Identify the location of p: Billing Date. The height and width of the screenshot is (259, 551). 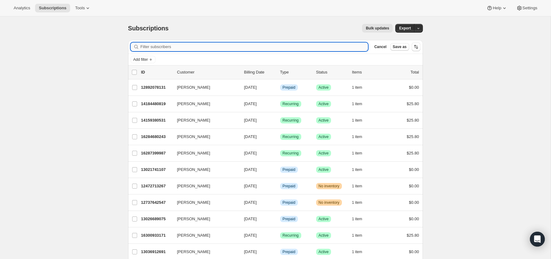
(260, 72).